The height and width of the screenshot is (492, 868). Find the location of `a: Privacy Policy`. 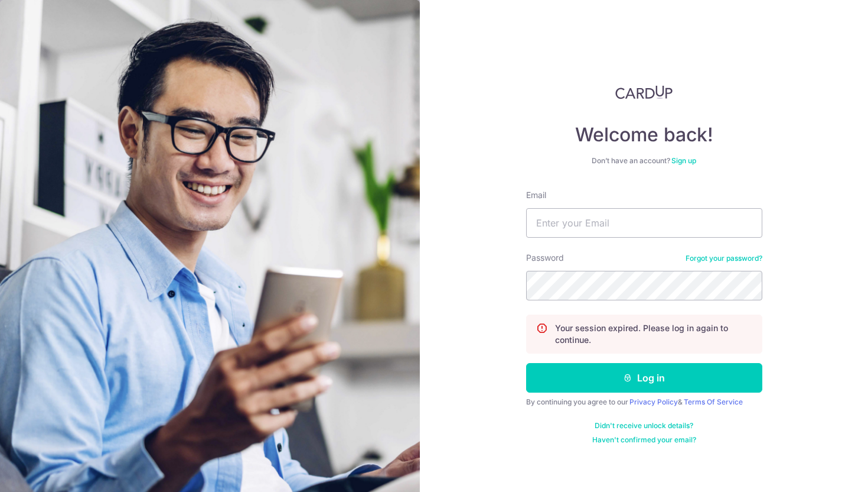

a: Privacy Policy is located at coordinates (654, 402).